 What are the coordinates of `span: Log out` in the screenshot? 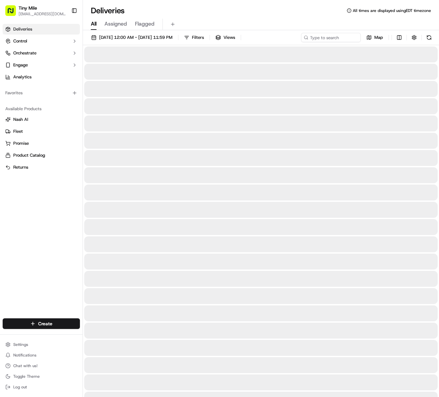 It's located at (20, 387).